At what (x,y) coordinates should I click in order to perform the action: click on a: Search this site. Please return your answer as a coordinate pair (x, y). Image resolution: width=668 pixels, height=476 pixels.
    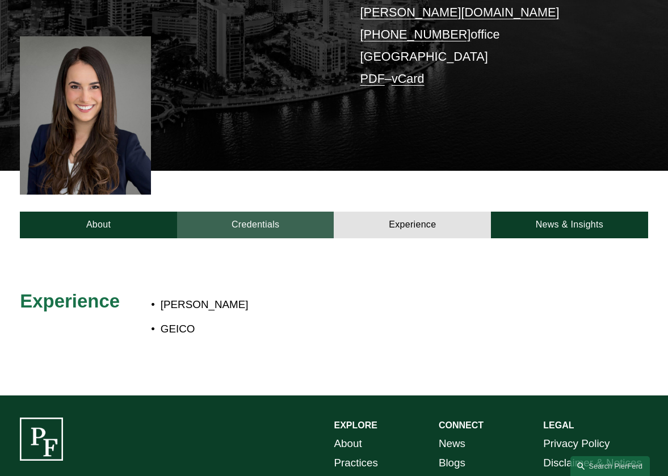
    Looking at the image, I should click on (610, 466).